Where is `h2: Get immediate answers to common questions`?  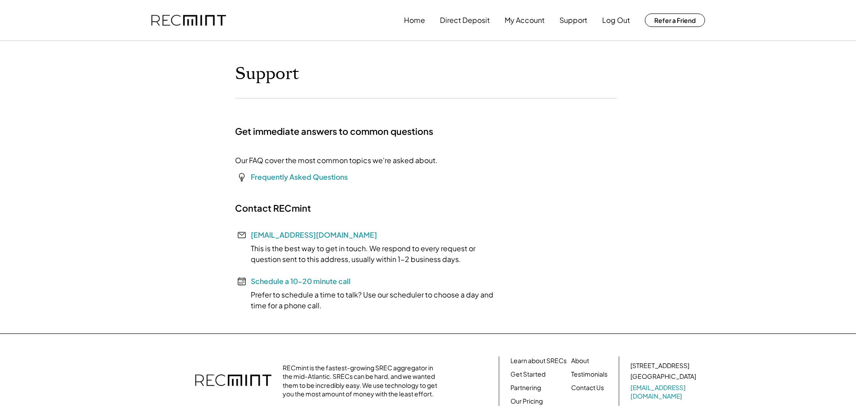 h2: Get immediate answers to common questions is located at coordinates (334, 131).